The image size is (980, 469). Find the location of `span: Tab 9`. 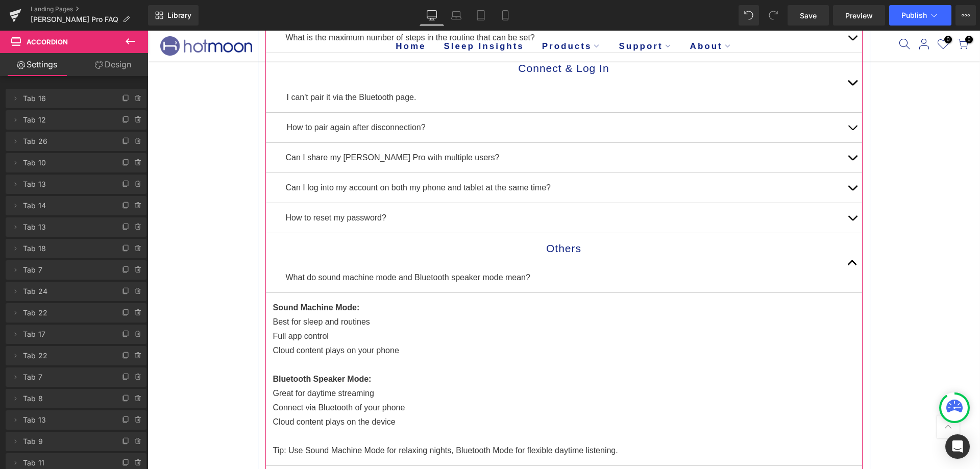

span: Tab 9 is located at coordinates (66, 442).